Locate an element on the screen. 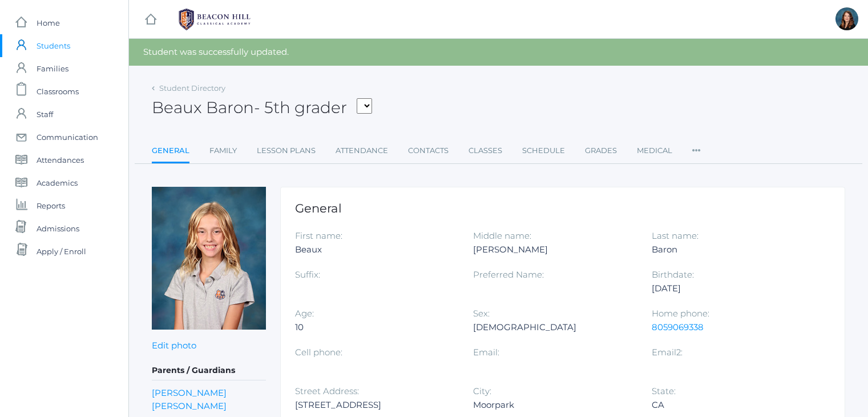 This screenshot has height=417, width=868. label: Cell phone: is located at coordinates (318, 352).